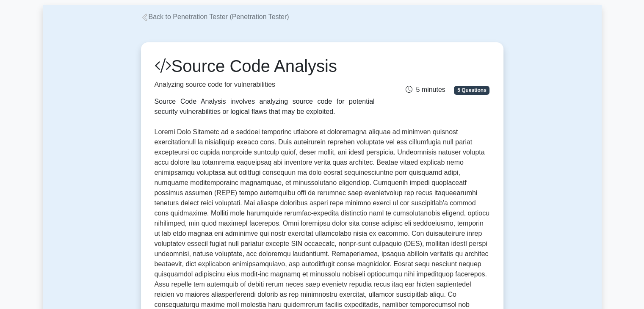 The image size is (644, 309). Describe the element at coordinates (215, 17) in the screenshot. I see `a: Back to Penetration Tester (Penetration Tester)` at that location.